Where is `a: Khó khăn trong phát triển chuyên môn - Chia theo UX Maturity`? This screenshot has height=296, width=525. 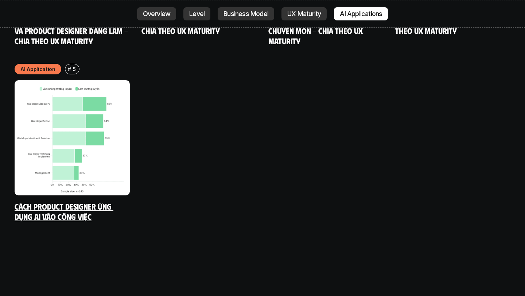
a: Khó khăn trong phát triển chuyên môn - Chia theo UX Maturity is located at coordinates (317, 31).